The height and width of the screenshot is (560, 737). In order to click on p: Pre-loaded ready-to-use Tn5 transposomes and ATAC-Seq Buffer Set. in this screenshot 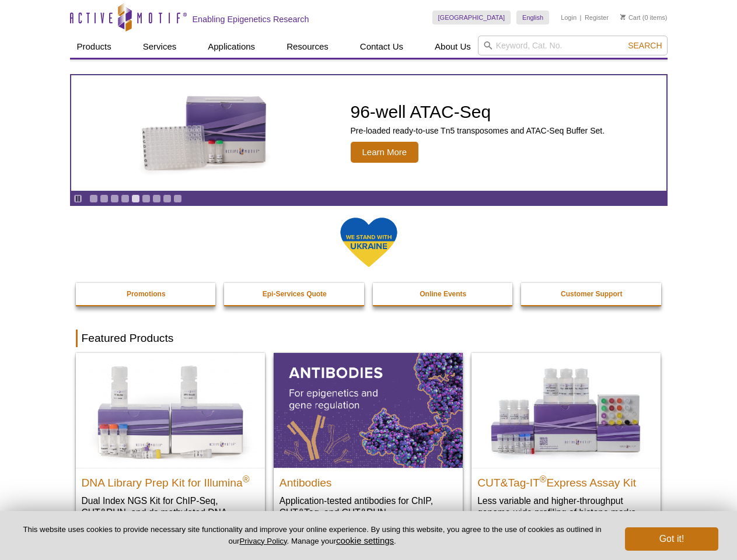, I will do `click(478, 131)`.